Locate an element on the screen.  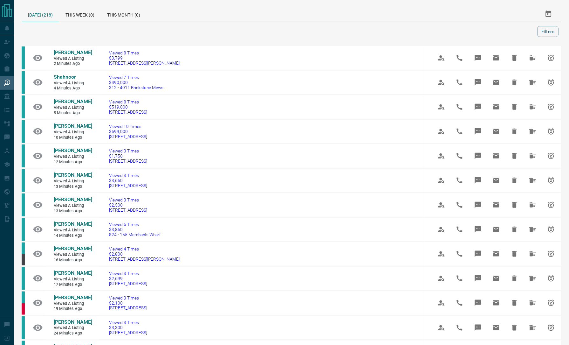
span: $3,850 is located at coordinates (135, 229).